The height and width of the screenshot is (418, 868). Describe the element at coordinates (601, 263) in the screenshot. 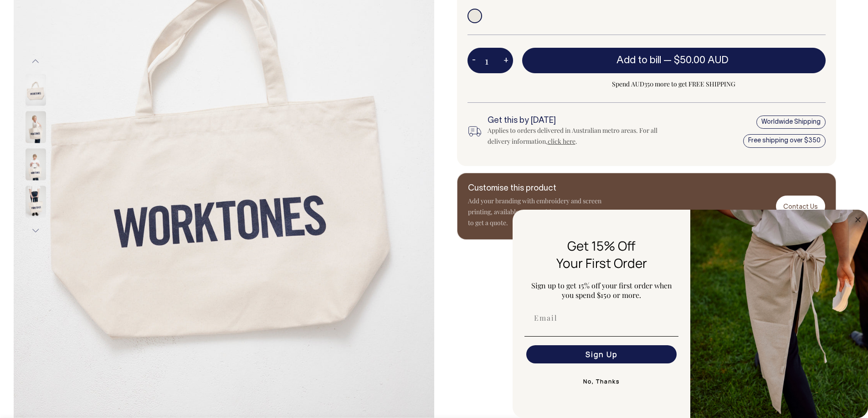

I see `span: Your First Order` at that location.